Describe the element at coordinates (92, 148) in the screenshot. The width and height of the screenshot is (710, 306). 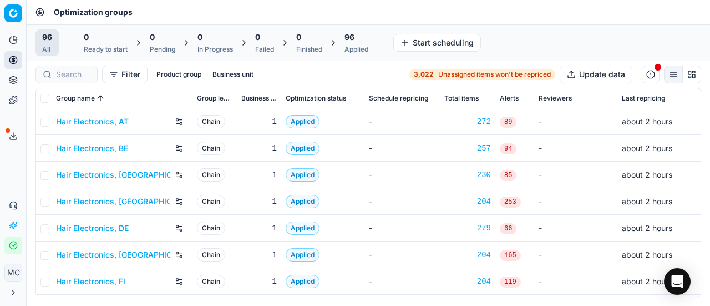
I see `a: Hair Electronics, BE` at that location.